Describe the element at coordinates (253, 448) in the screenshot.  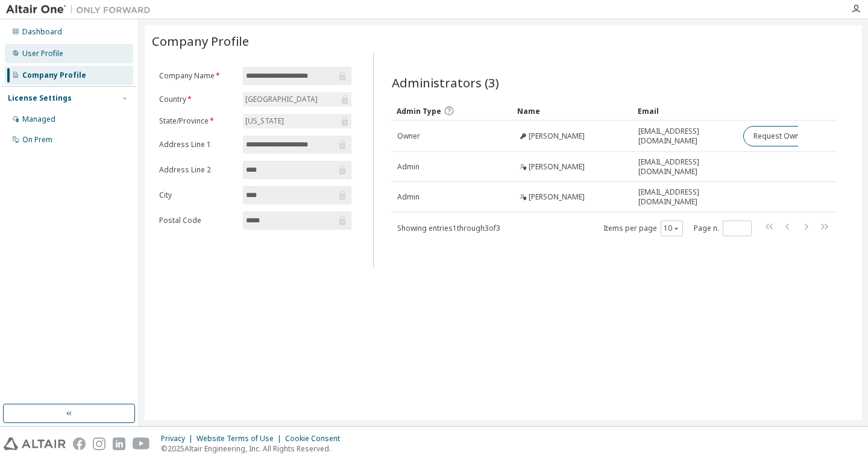
I see `p: © 2025 Altair Engineering, Inc. All Rights Reserved.` at that location.